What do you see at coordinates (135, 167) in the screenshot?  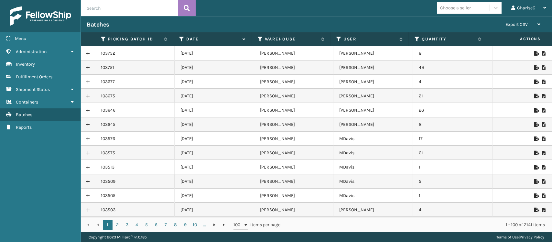 I see `td: 103513` at bounding box center [135, 167].